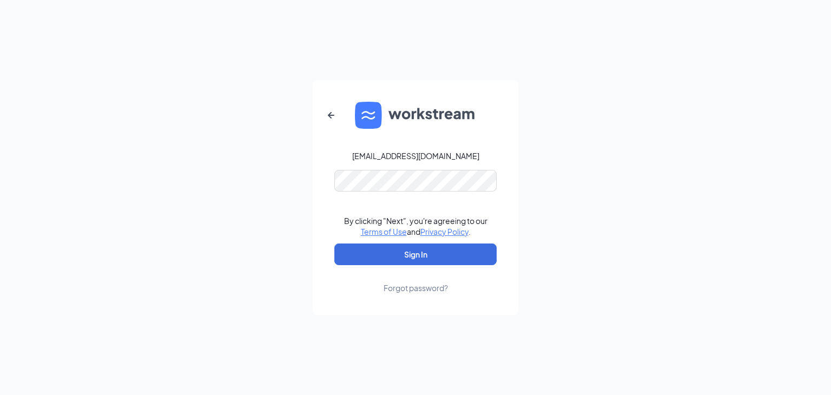 The width and height of the screenshot is (831, 395). Describe the element at coordinates (416, 226) in the screenshot. I see `div: By clicking "Next", you're agreeing to our and .` at that location.